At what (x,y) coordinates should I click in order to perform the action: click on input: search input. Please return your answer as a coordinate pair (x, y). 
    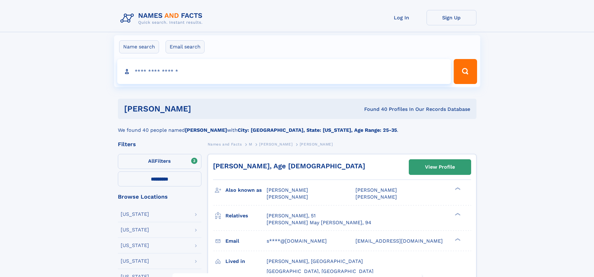
    Looking at the image, I should click on (284, 71).